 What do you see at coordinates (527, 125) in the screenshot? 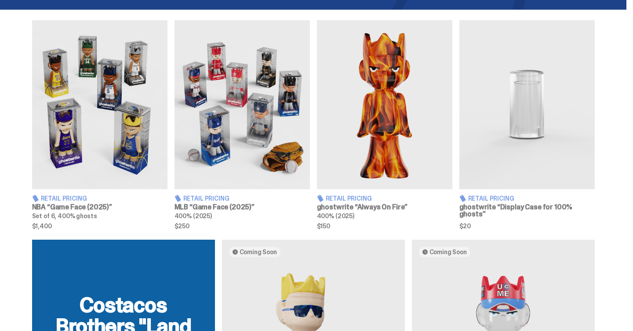
I see `a: Display Case for 100% ghosts Retail Pricing` at bounding box center [527, 125].